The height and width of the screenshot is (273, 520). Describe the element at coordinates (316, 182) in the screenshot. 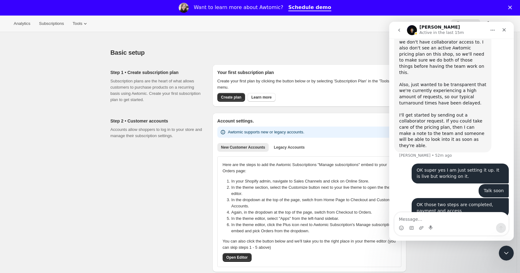

I see `li: In your Shopify admin, navigate to Sales Channels and click on Online Store.` at that location.